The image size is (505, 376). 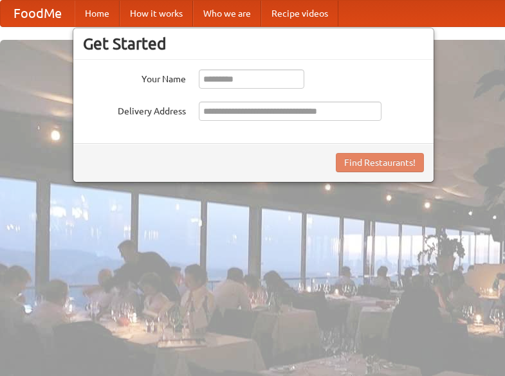 What do you see at coordinates (134, 77) in the screenshot?
I see `label: Your Name` at bounding box center [134, 77].